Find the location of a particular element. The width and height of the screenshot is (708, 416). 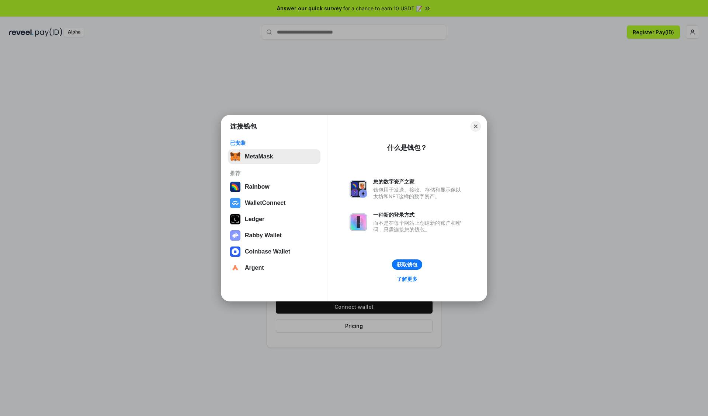

div: 什么是钱包？ is located at coordinates (407, 148).